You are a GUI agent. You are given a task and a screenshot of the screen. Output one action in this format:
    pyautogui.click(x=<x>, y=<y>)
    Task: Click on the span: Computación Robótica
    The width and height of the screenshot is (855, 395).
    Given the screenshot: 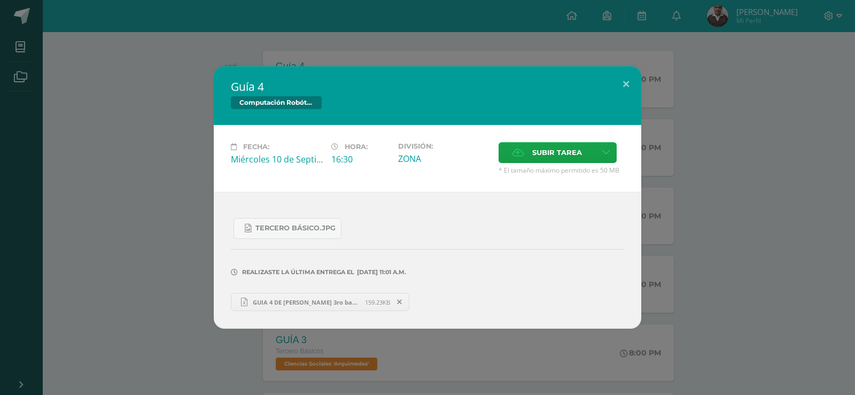 What is the action you would take?
    pyautogui.click(x=276, y=103)
    